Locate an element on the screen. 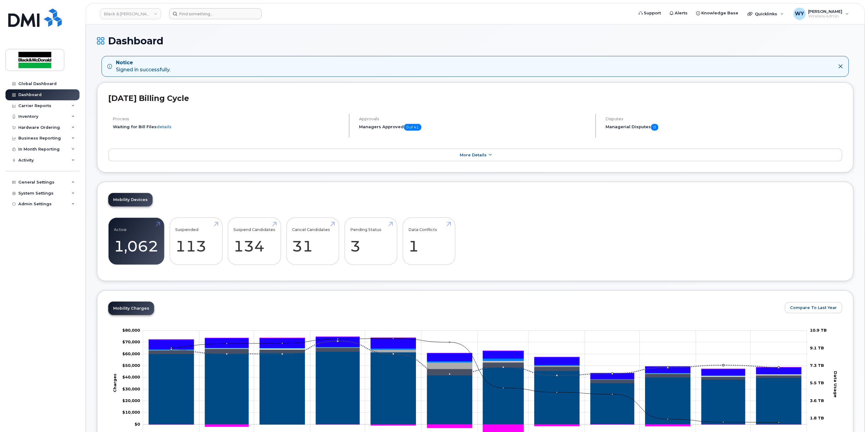 The image size is (868, 432). h4: Approvals is located at coordinates (475, 119).